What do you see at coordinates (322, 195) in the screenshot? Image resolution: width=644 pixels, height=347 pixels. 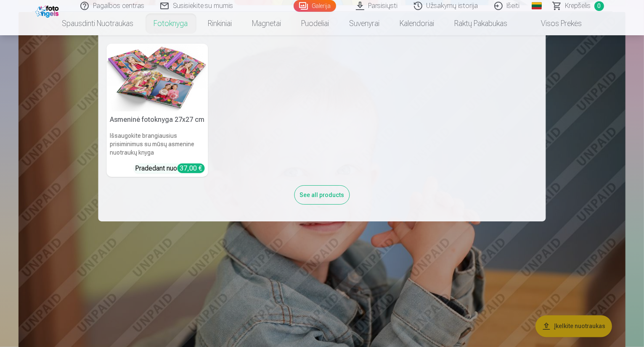 I see `div: See all products` at bounding box center [322, 195].